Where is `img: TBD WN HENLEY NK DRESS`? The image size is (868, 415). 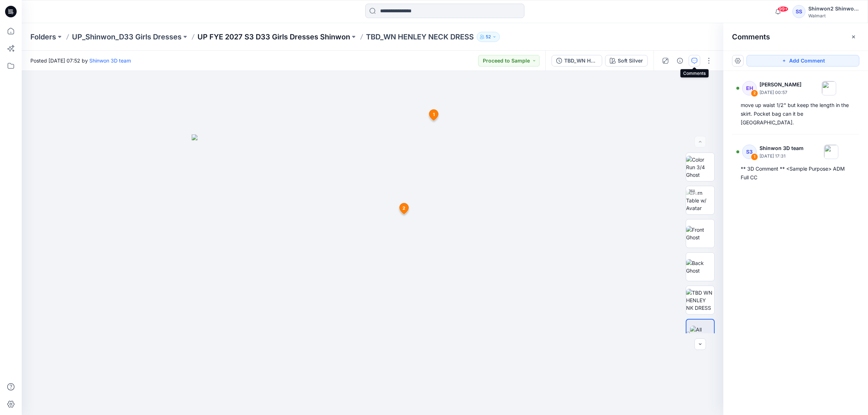 img: TBD WN HENLEY NK DRESS is located at coordinates (700, 300).